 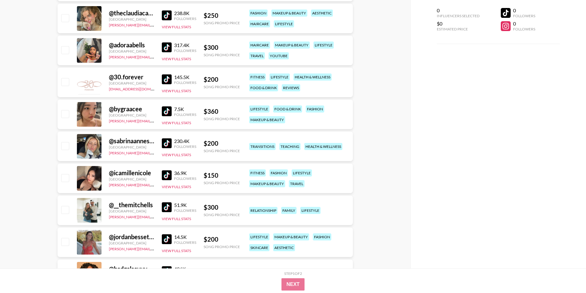 I want to click on div: @ badgalsavvv, so click(x=132, y=269).